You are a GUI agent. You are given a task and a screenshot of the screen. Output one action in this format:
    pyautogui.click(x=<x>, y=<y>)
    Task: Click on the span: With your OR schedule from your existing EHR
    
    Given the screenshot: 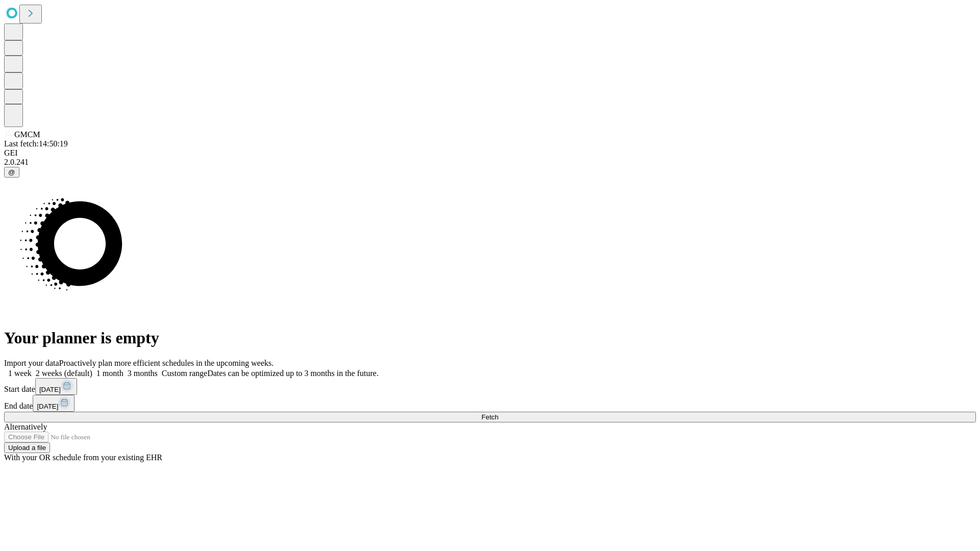 What is the action you would take?
    pyautogui.click(x=83, y=457)
    